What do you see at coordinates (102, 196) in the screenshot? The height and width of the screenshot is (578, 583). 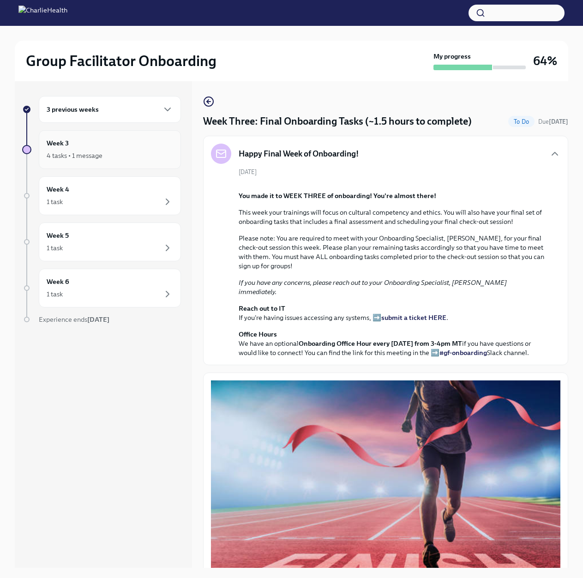 I see `a: Week 41 task` at bounding box center [102, 196].